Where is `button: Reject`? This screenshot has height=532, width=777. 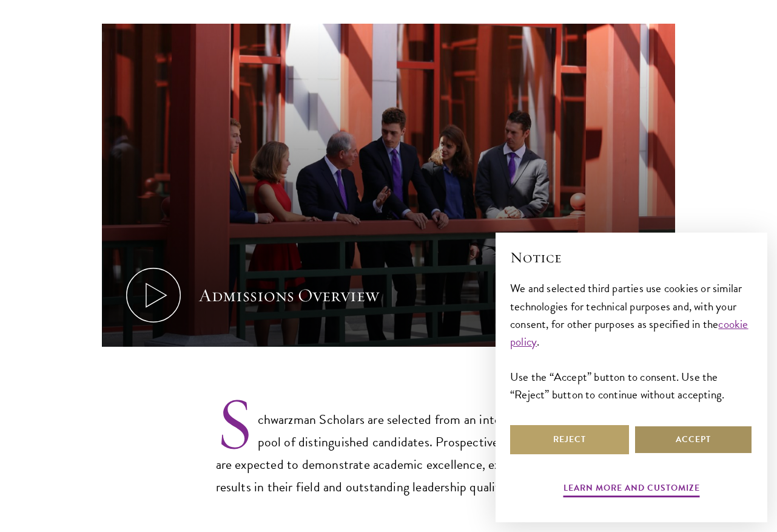 button: Reject is located at coordinates (570, 440).